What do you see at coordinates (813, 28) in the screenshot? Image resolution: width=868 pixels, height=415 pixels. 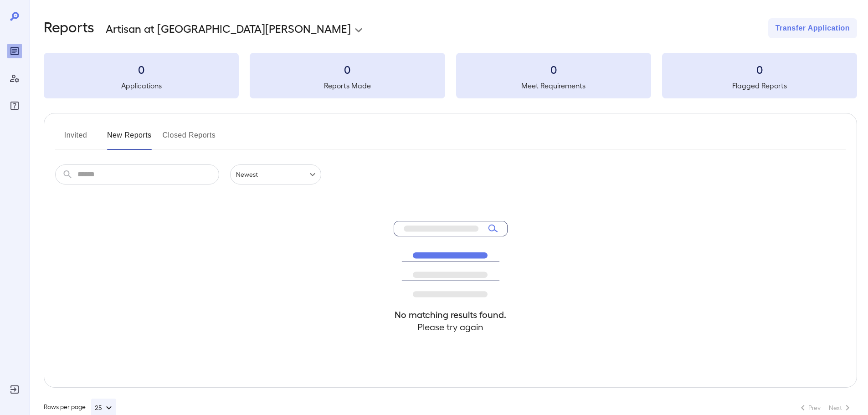 I see `button: Transfer Application` at bounding box center [813, 28].